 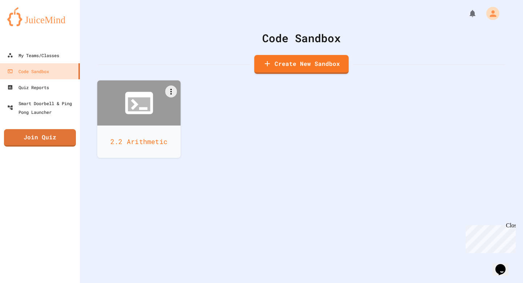 I want to click on div: My Teams/Classes, so click(x=33, y=55).